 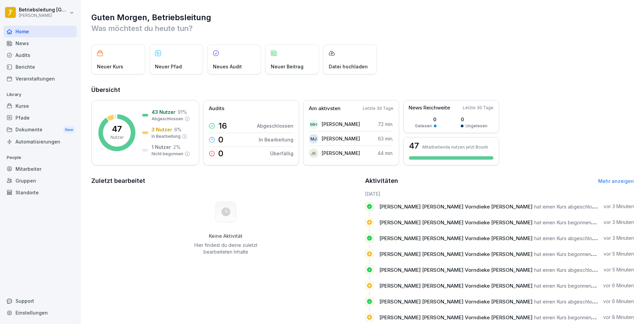 What do you see at coordinates (69, 130) in the screenshot?
I see `div: New` at bounding box center [69, 130].